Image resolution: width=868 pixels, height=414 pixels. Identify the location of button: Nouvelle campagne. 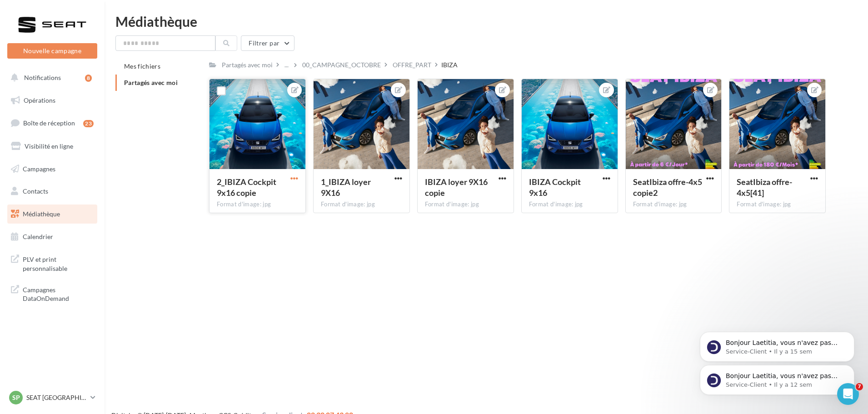
(52, 51).